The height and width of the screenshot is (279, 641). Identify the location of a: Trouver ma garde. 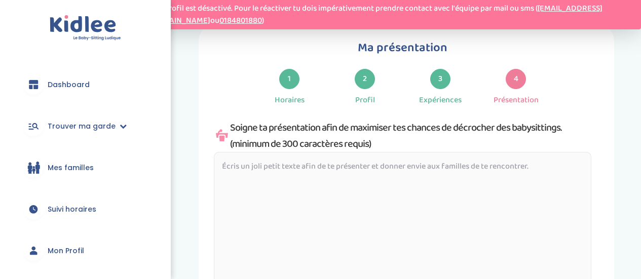
(85, 126).